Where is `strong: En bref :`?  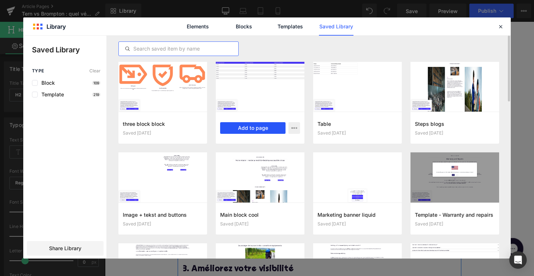
strong: En bref : is located at coordinates (91, 86).